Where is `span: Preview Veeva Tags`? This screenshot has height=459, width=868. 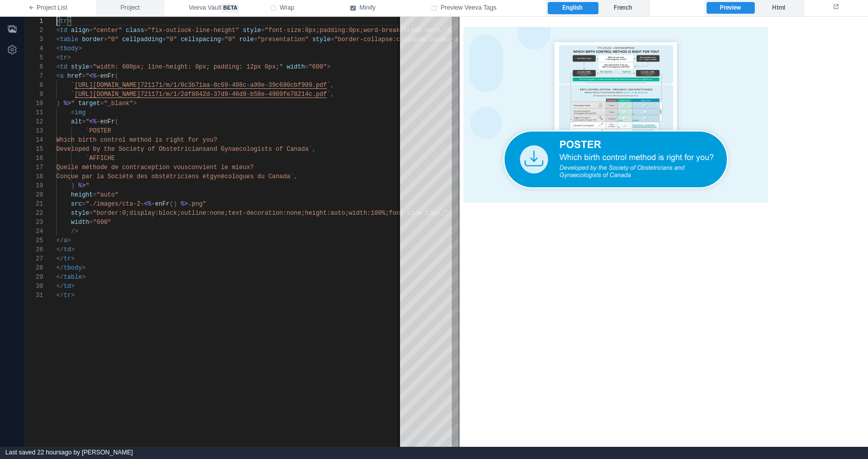
span: Preview Veeva Tags is located at coordinates (468, 8).